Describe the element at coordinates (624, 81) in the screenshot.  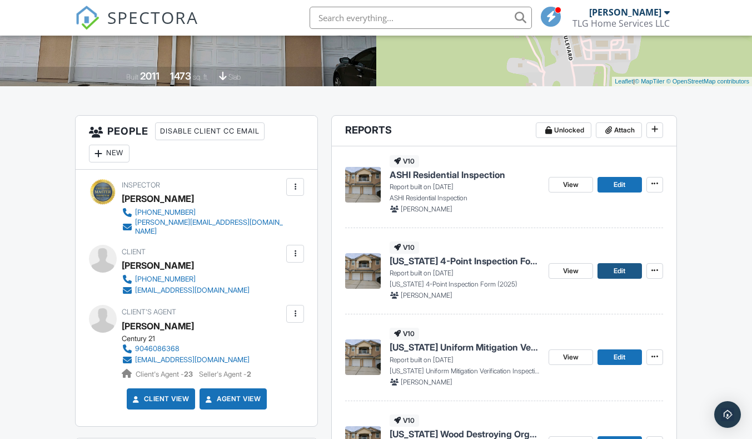
I see `a: Leaflet` at that location.